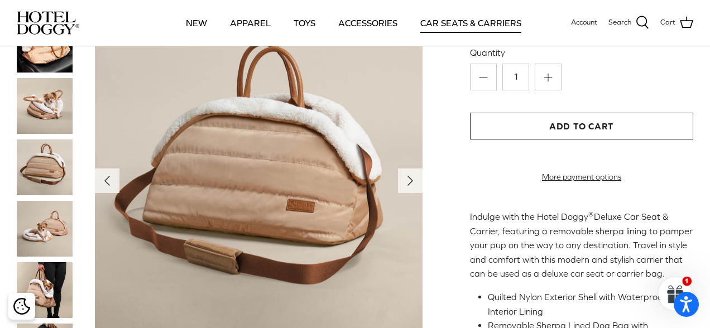  I want to click on a: CAR SEATS & CARRIERS, so click(471, 23).